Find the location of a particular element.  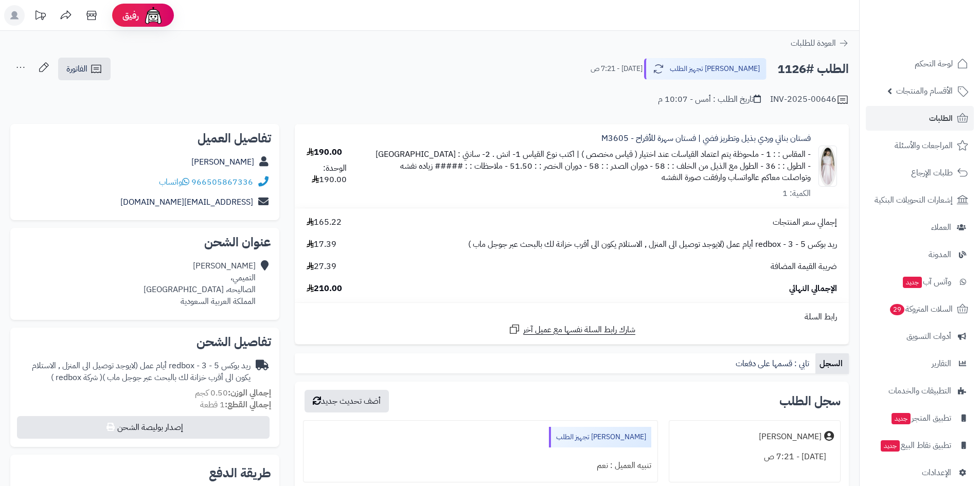

a: الطلبات is located at coordinates (920, 119).